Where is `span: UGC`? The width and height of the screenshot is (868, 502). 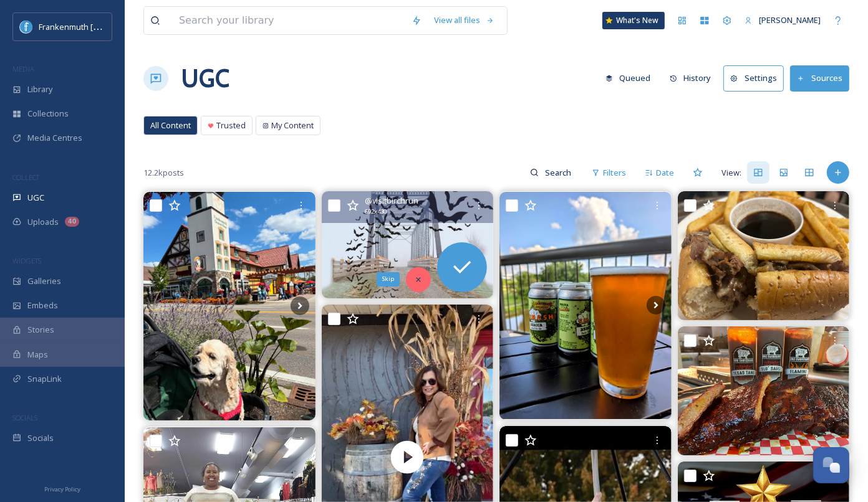
span: UGC is located at coordinates (36, 198).